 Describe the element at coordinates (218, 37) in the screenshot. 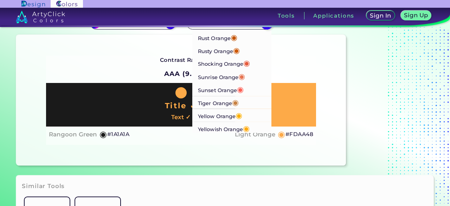

I see `p: Rust Orange` at that location.